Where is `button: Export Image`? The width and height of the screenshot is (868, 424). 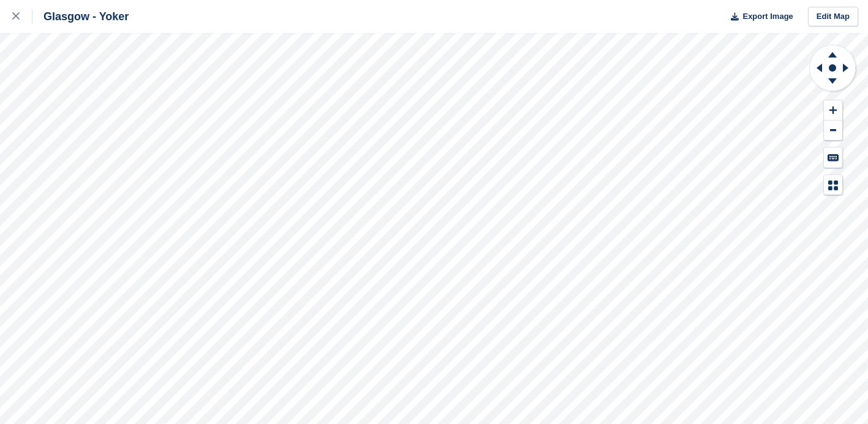
button: Export Image is located at coordinates (758, 17).